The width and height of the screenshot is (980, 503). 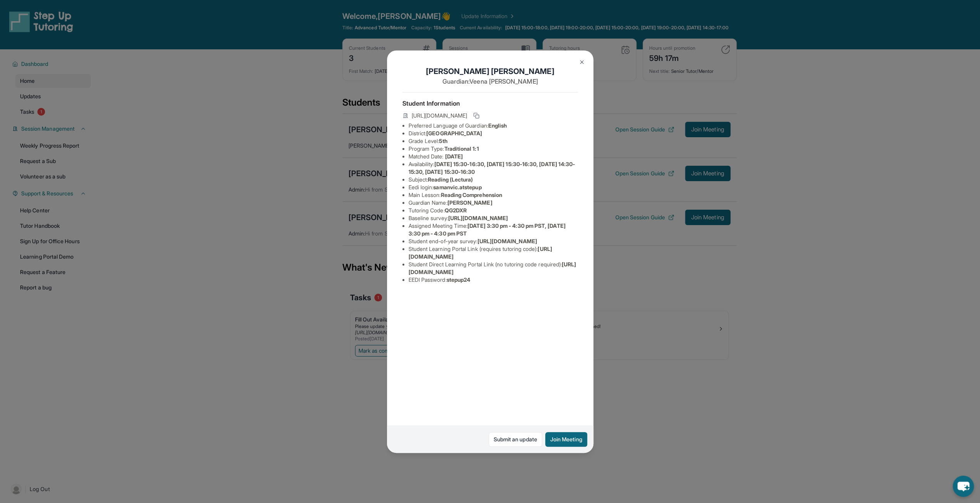 What do you see at coordinates (450, 179) in the screenshot?
I see `span: Reading (Lectura)` at bounding box center [450, 179].